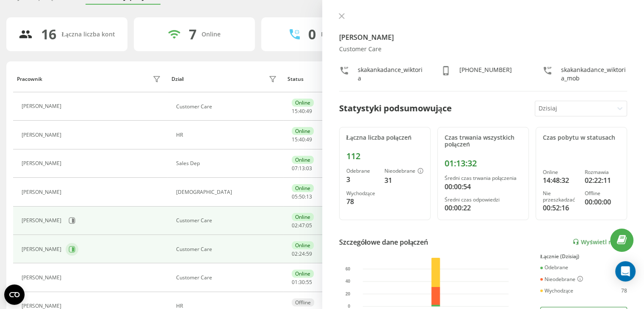 The height and width of the screenshot is (309, 644). What do you see at coordinates (309, 282) in the screenshot?
I see `span: 55` at bounding box center [309, 282].